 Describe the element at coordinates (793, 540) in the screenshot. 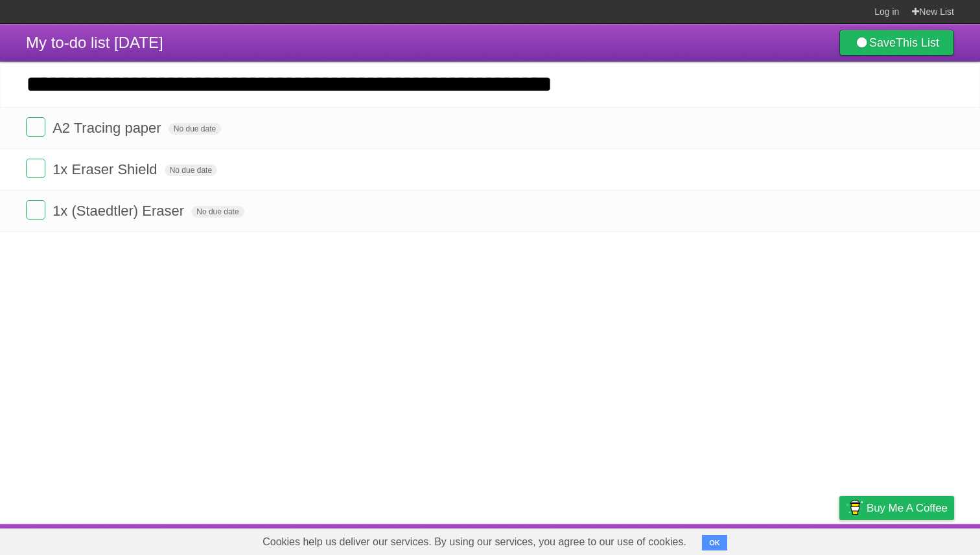

I see `a: Terms` at that location.